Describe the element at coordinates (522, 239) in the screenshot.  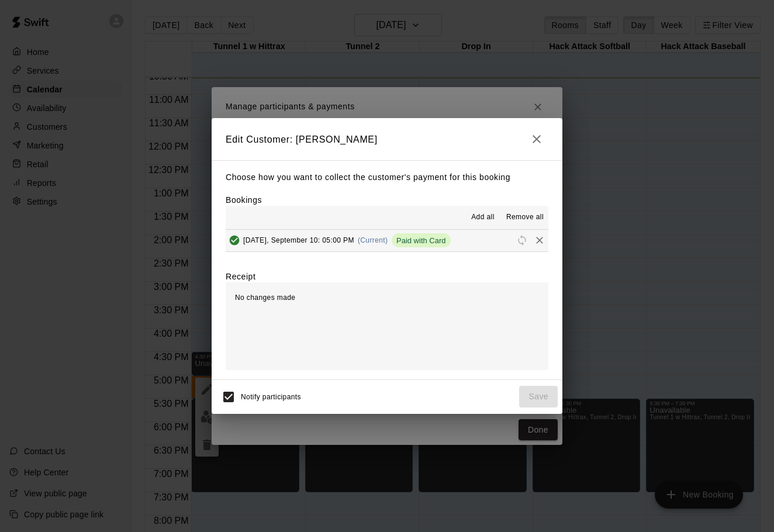
I see `span: Reschedule` at that location.